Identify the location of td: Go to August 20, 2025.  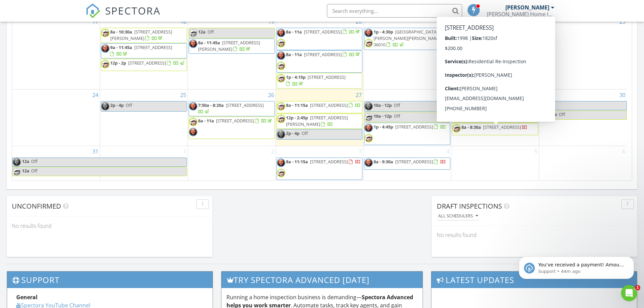
(320, 53).